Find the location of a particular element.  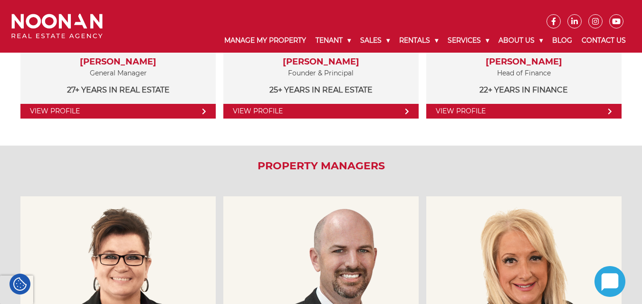

div: Cookie Settings is located at coordinates (20, 285).